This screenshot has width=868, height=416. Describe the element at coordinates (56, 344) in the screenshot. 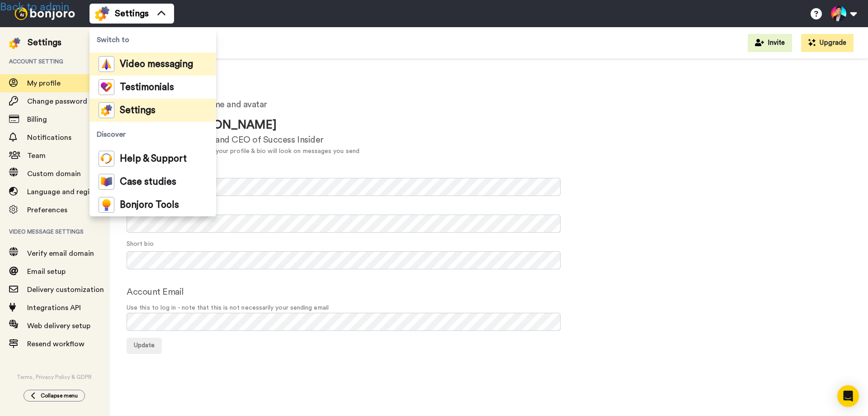

I see `span: Resend workflow` at that location.